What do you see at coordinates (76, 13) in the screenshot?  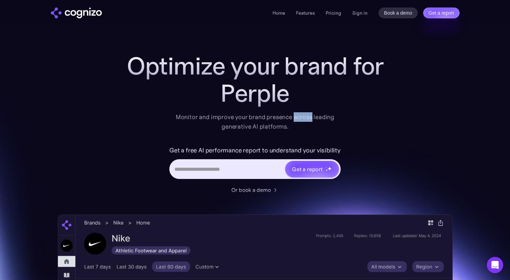 I see `img: cognizo logo` at bounding box center [76, 13].